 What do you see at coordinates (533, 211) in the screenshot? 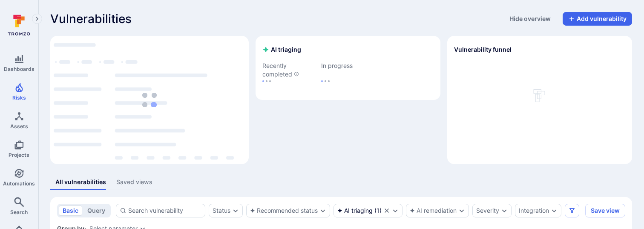
I see `button: Integration` at bounding box center [533, 211].